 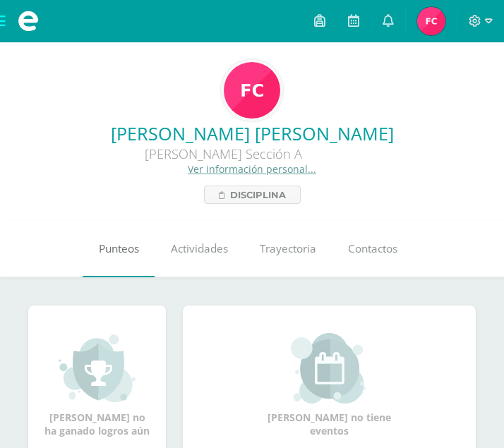 What do you see at coordinates (329, 368) in the screenshot?
I see `img: event_small.png` at bounding box center [329, 368].